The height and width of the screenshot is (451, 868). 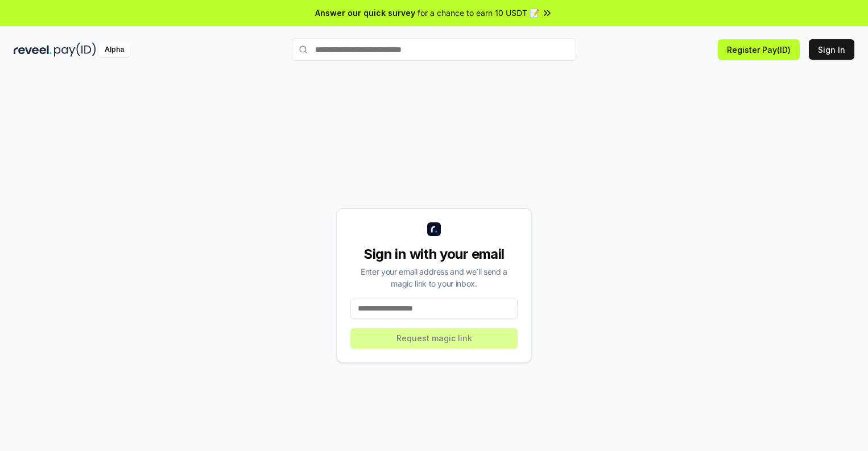 I want to click on div: Sign in with your email, so click(x=434, y=254).